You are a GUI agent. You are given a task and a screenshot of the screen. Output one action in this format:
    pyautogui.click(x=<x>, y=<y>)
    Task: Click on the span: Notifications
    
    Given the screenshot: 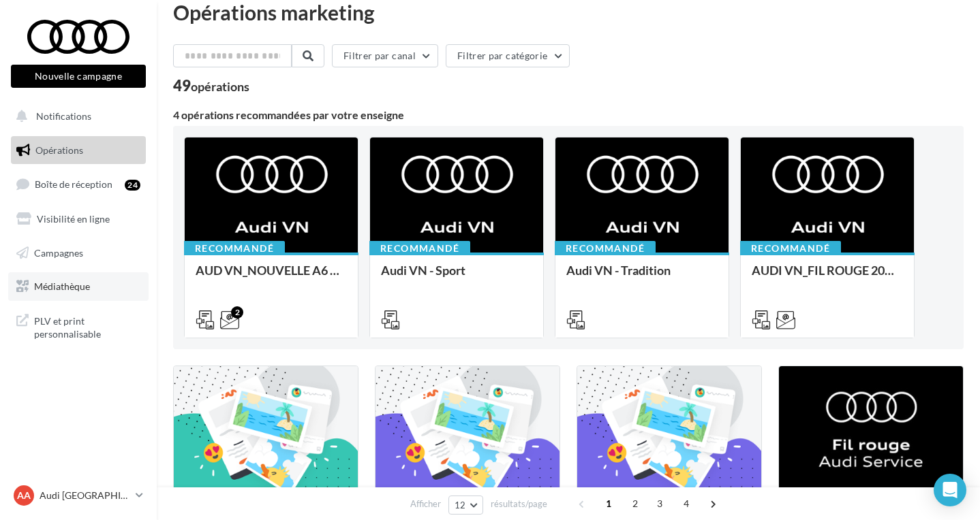 What is the action you would take?
    pyautogui.click(x=64, y=116)
    